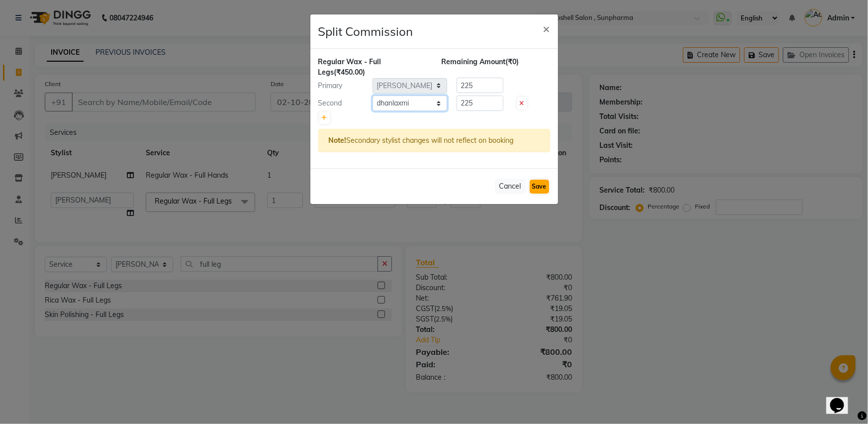 This screenshot has width=868, height=424. Describe the element at coordinates (349, 72) in the screenshot. I see `span: (₹450.00)` at that location.